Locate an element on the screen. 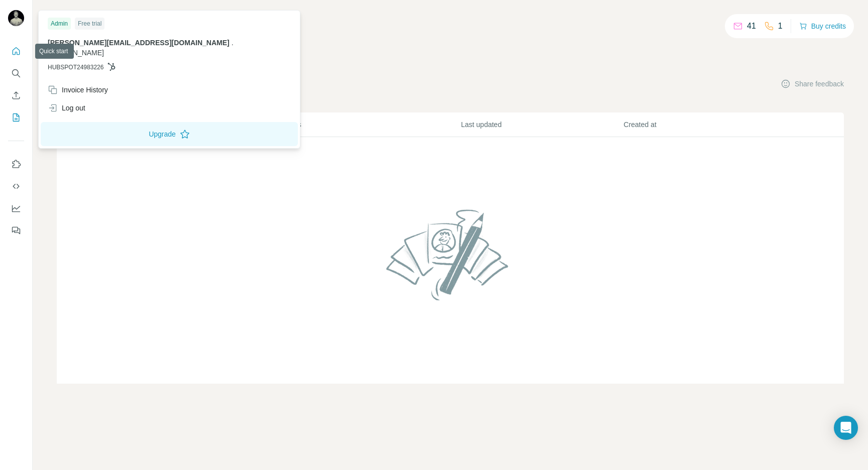 The width and height of the screenshot is (868, 470). button: Use Surfe on LinkedIn is located at coordinates (16, 164).